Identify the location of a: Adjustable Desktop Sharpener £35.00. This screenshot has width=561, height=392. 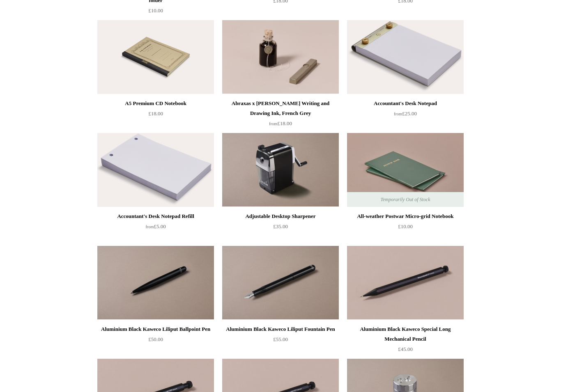
(280, 228).